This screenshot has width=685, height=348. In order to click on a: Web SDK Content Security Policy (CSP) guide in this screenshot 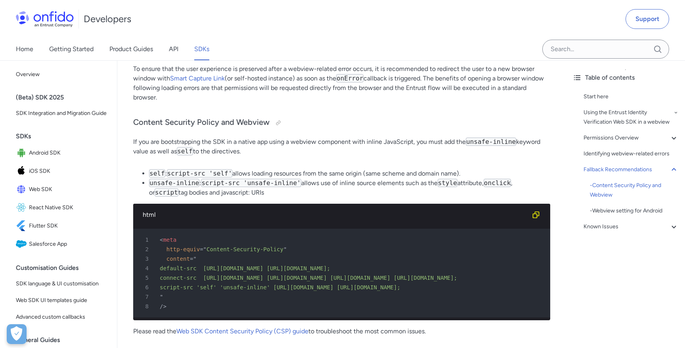, I will do `click(242, 331)`.